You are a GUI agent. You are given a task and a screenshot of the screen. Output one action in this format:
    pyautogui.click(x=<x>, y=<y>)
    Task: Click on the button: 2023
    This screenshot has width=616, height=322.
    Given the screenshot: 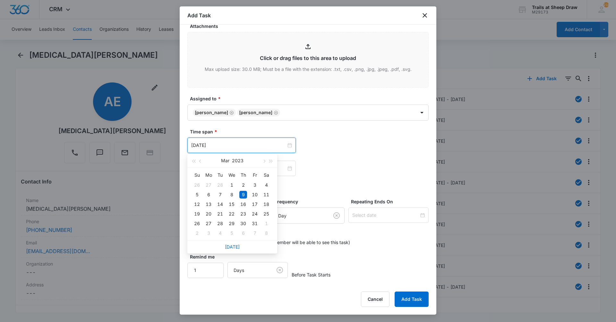 What is the action you would take?
    pyautogui.click(x=238, y=161)
    